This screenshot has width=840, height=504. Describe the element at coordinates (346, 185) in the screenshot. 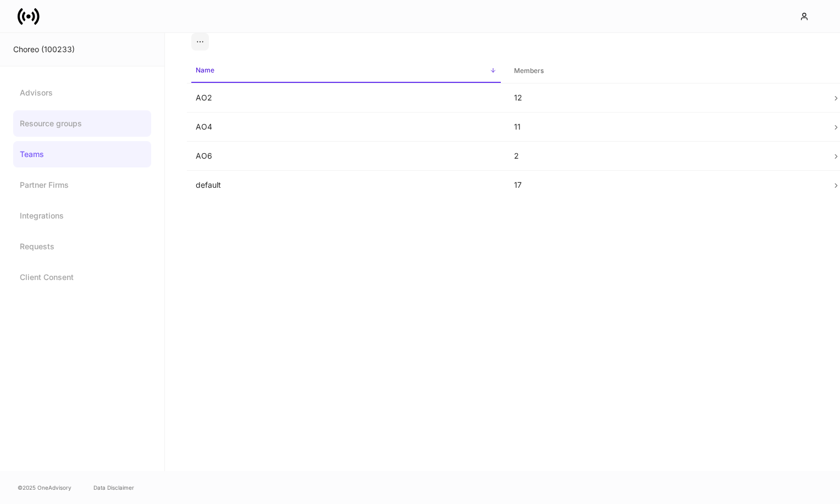

I see `td: default` at that location.